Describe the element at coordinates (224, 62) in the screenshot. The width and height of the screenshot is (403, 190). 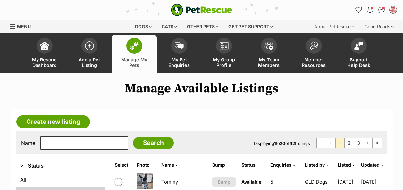
I see `span: My Group Profile` at that location.